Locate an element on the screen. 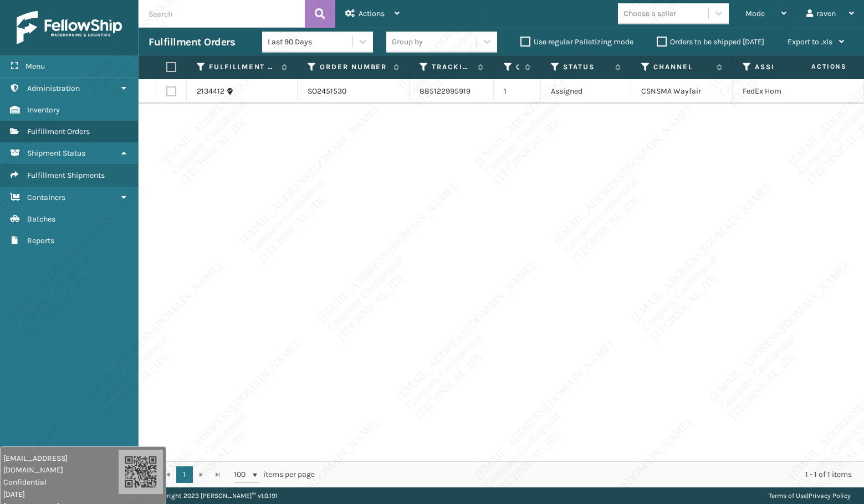 This screenshot has width=864, height=504. span: Mode is located at coordinates (755, 14).